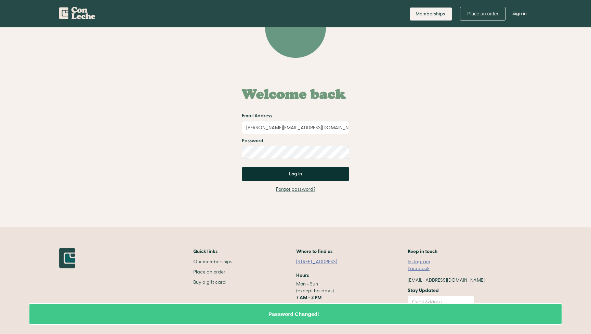 This screenshot has height=334, width=591. Describe the element at coordinates (213, 282) in the screenshot. I see `a: Buy a gift card` at that location.